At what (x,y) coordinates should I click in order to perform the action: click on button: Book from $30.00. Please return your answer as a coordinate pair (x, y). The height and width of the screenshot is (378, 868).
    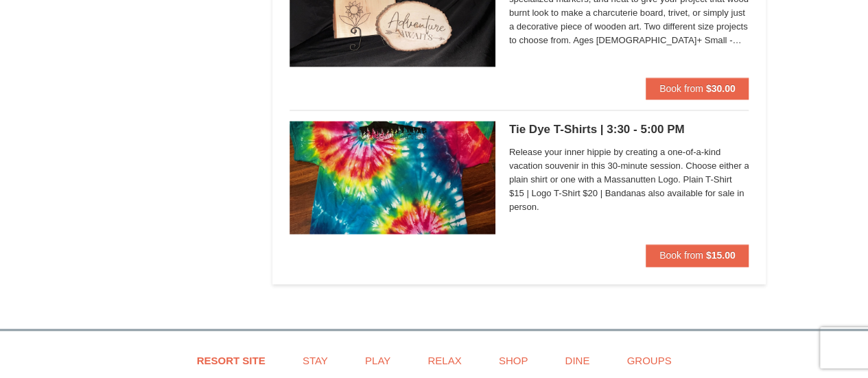
    Looking at the image, I should click on (697, 89).